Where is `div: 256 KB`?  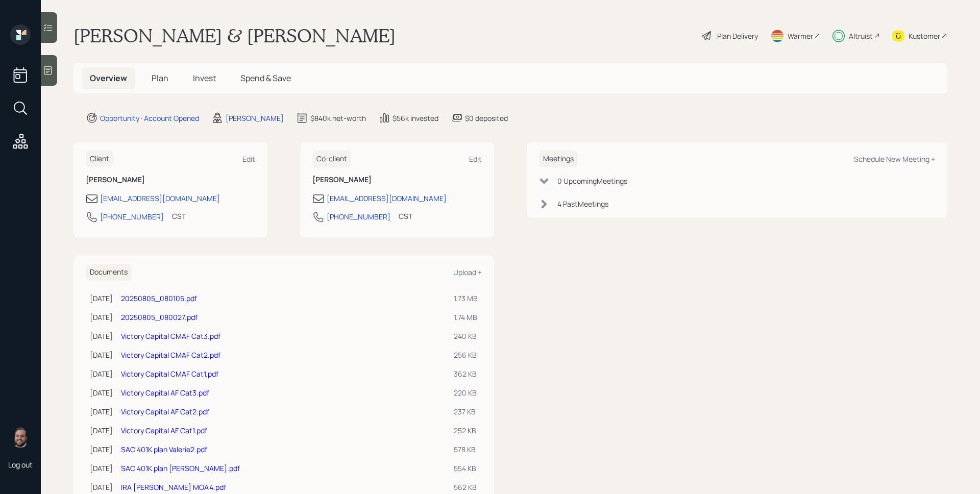
div: 256 KB is located at coordinates (466, 355).